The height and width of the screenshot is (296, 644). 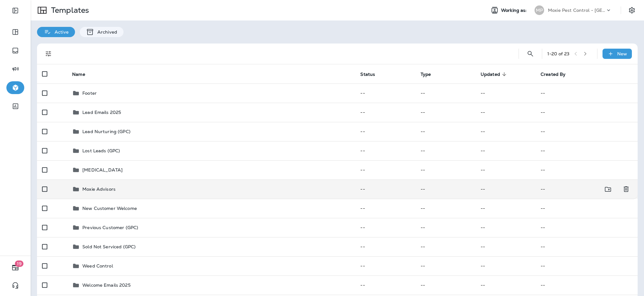 What do you see at coordinates (106, 132) in the screenshot?
I see `p: Lead Nurturing (GPC)` at bounding box center [106, 132].